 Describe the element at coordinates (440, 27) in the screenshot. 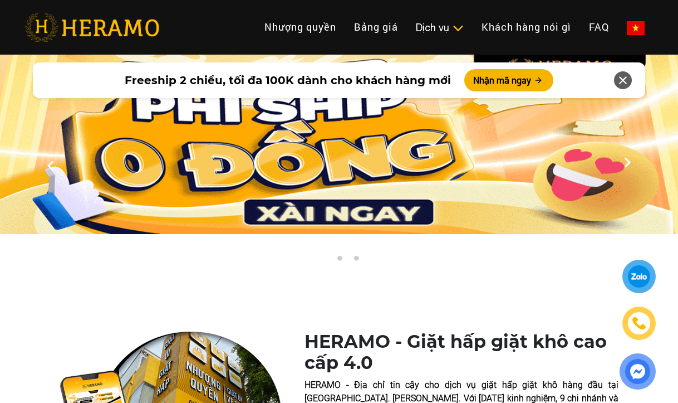

I see `div: Dịch vụ` at that location.